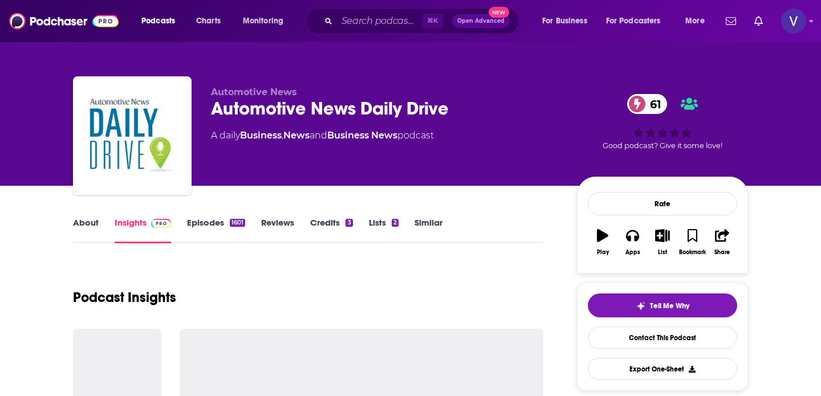 Image resolution: width=821 pixels, height=396 pixels. I want to click on a: Reviews, so click(278, 230).